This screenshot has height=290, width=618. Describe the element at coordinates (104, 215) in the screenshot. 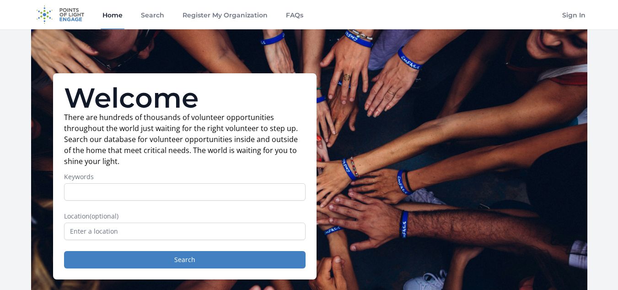

I see `span: (optional)` at that location.